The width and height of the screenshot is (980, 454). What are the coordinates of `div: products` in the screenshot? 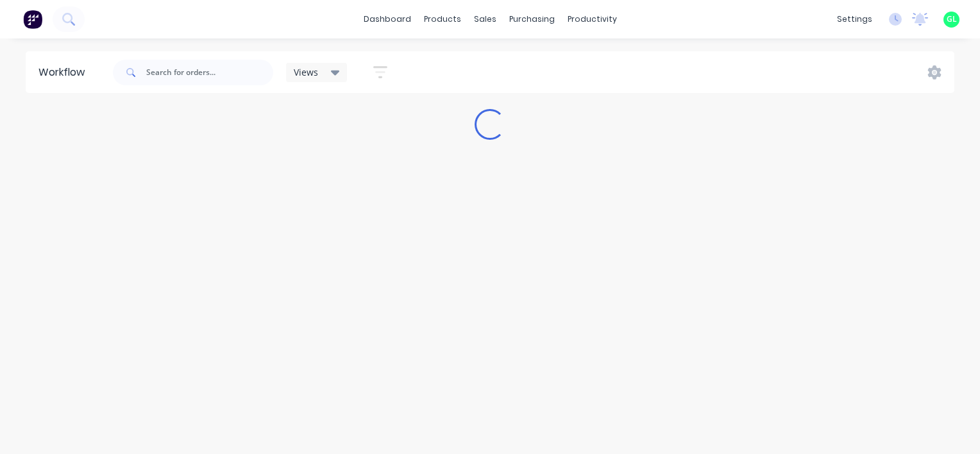 It's located at (443, 19).